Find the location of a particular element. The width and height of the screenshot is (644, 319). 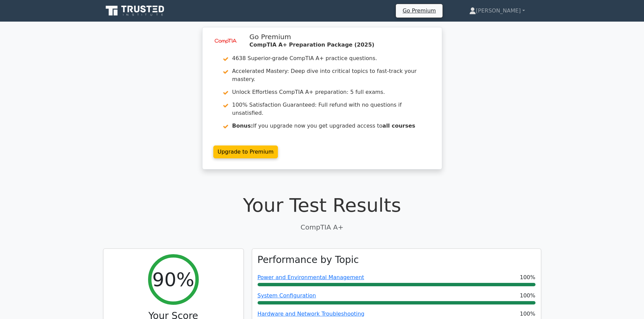

a: Hardware and Network Troubleshooting is located at coordinates (311, 313).